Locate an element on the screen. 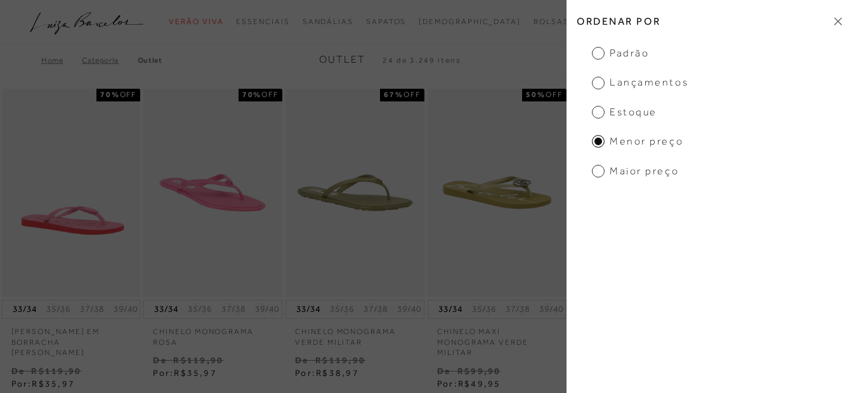  span: Outlet is located at coordinates (342, 60).